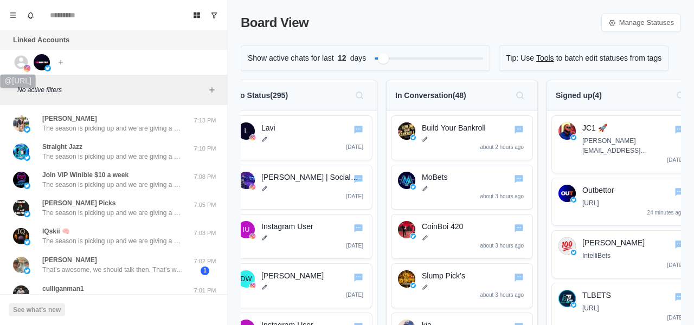 This screenshot has height=325, width=694. Describe the element at coordinates (313, 128) in the screenshot. I see `p: Lavi` at that location.